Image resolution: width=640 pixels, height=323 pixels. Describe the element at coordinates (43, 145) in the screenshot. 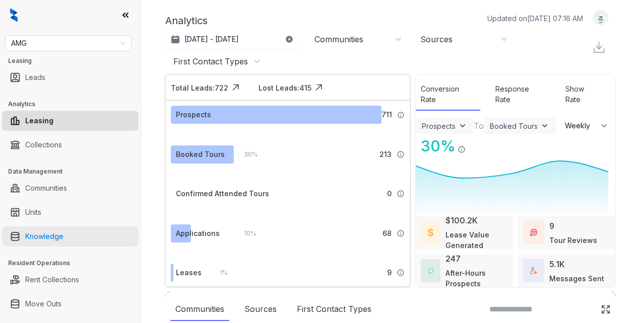

I see `a: Collections` at that location.